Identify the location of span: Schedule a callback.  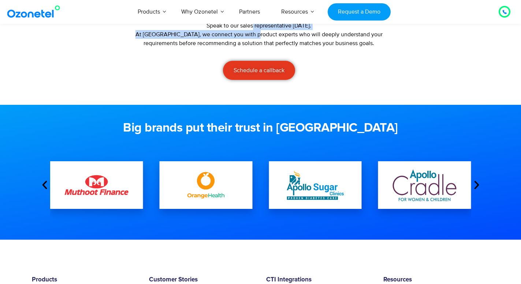
(259, 70).